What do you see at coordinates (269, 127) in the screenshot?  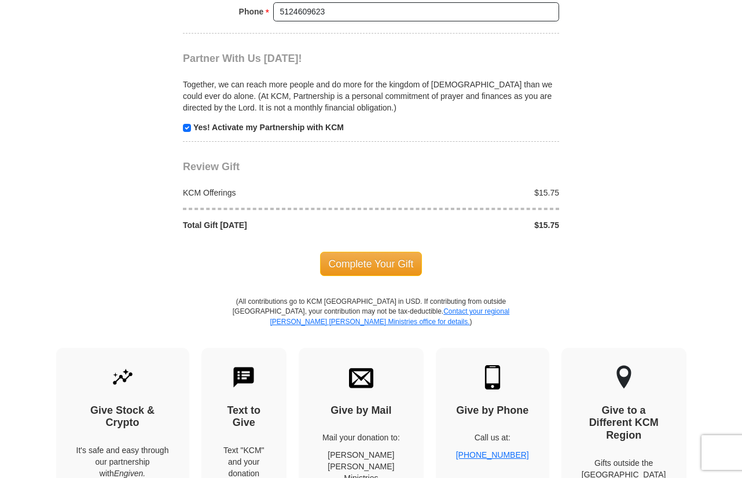 I see `strong: Yes! Activate my Partnership with KCM` at bounding box center [269, 127].